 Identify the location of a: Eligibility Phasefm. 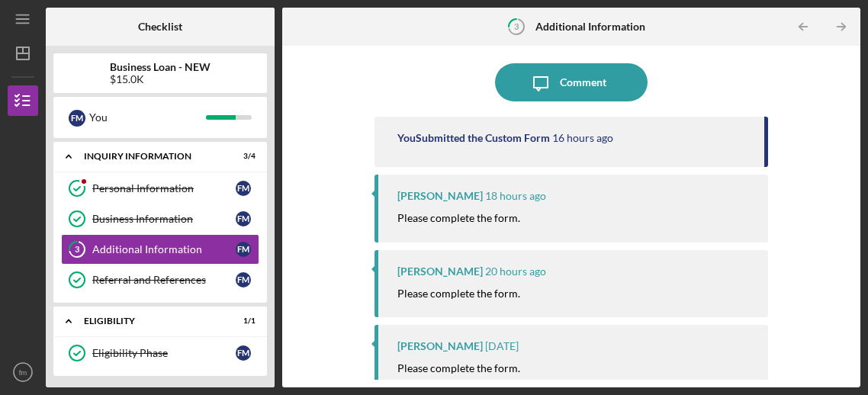
(160, 352).